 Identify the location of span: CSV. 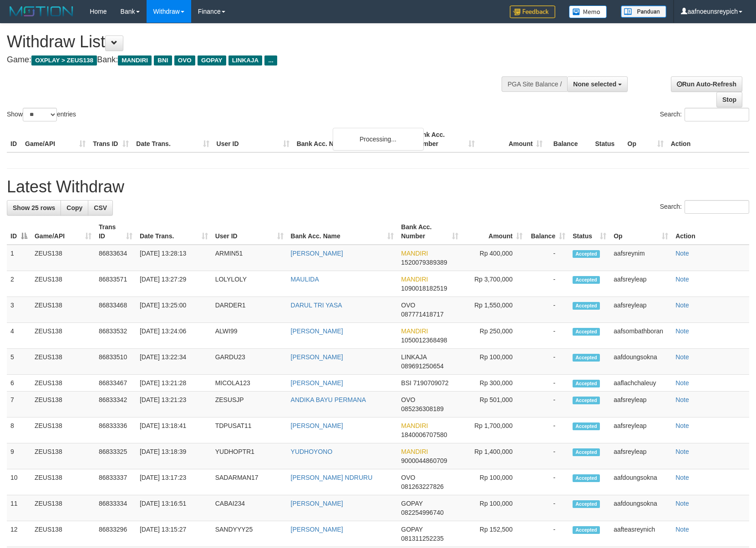
(100, 208).